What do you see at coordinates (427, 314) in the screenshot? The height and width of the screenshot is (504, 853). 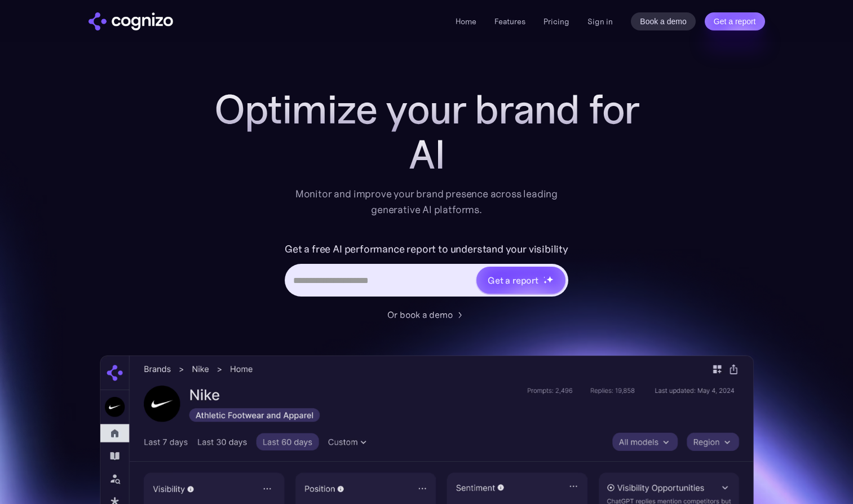 I see `a: Or book a demo` at bounding box center [427, 314].